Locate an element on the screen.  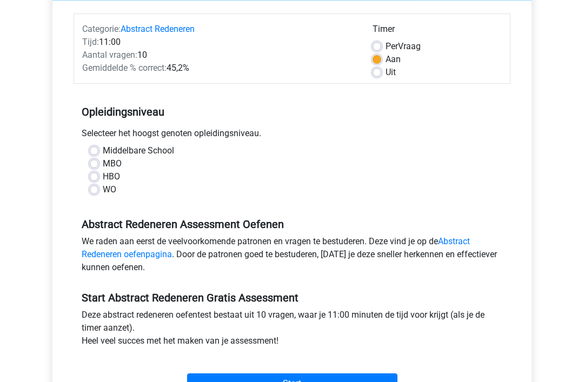
div: Deze abstract redeneren oefentest bestaat uit 10 vragen, waar je 11:00 minuten de tijd voor krijg... is located at coordinates (292, 330).